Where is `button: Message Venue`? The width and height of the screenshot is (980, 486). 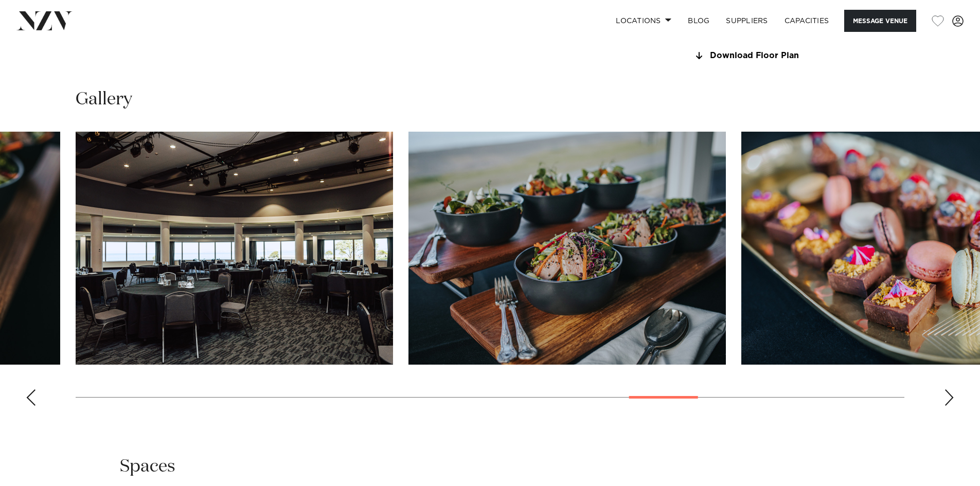 button: Message Venue is located at coordinates (880, 21).